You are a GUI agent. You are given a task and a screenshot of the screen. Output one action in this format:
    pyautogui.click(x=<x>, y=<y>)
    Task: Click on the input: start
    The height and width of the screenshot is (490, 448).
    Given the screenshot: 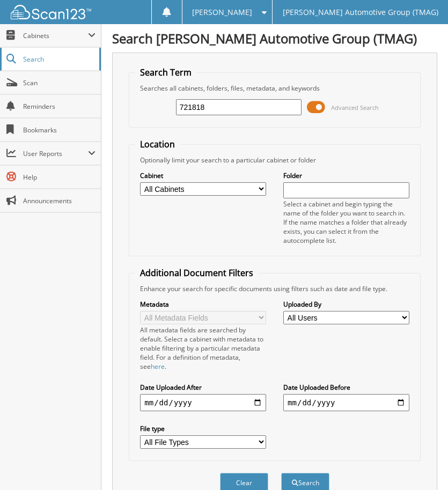 What is the action you would take?
    pyautogui.click(x=203, y=403)
    